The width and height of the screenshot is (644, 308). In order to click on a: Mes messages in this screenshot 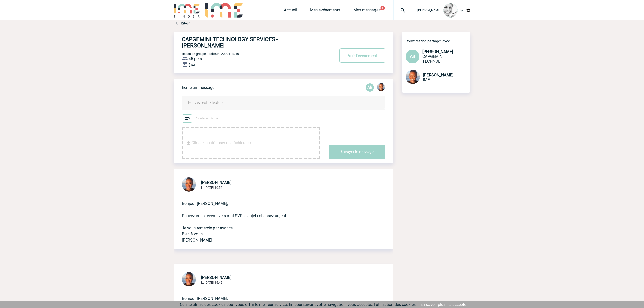, I will do `click(367, 11)`.